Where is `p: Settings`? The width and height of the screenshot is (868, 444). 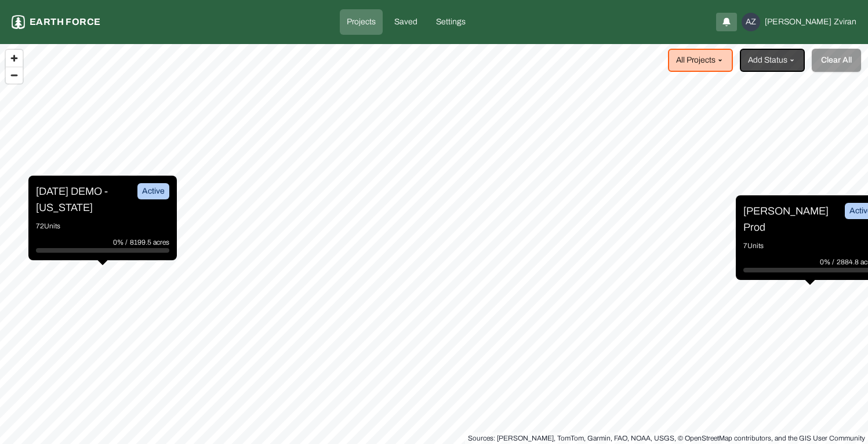 p: Settings is located at coordinates (450, 22).